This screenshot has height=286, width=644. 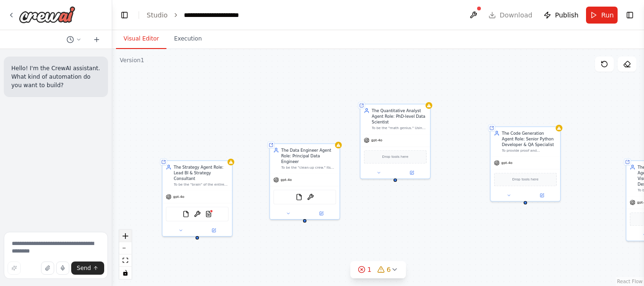 I want to click on span: 6, so click(x=389, y=269).